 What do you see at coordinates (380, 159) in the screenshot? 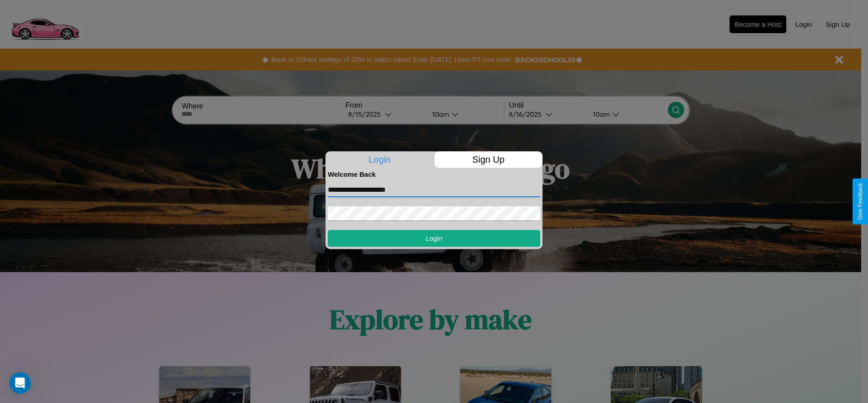
I see `p: Login` at bounding box center [380, 159].